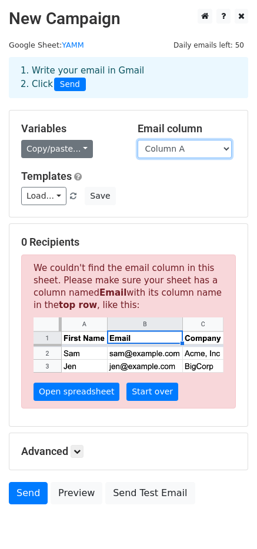 The image size is (257, 549). What do you see at coordinates (46, 45) in the screenshot?
I see `small: Google Sheet:` at bounding box center [46, 45].